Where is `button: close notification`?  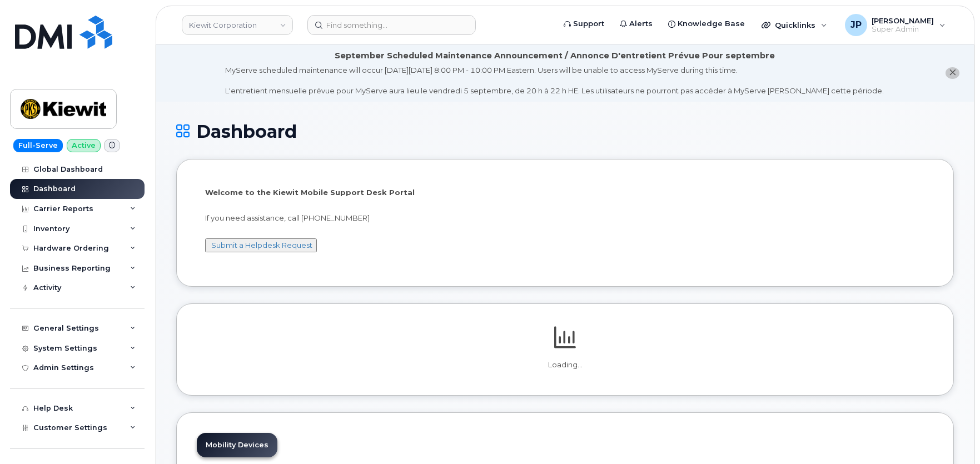
button: close notification is located at coordinates (952, 72).